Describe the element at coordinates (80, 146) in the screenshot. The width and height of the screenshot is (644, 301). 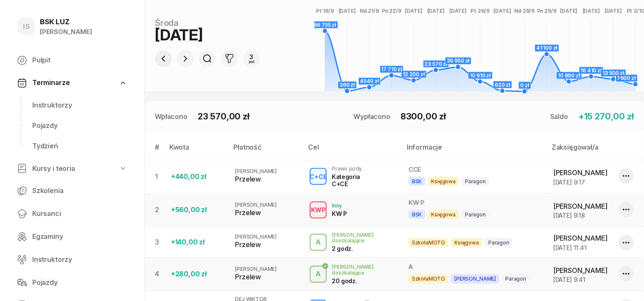
I see `a: Tydzień` at that location.